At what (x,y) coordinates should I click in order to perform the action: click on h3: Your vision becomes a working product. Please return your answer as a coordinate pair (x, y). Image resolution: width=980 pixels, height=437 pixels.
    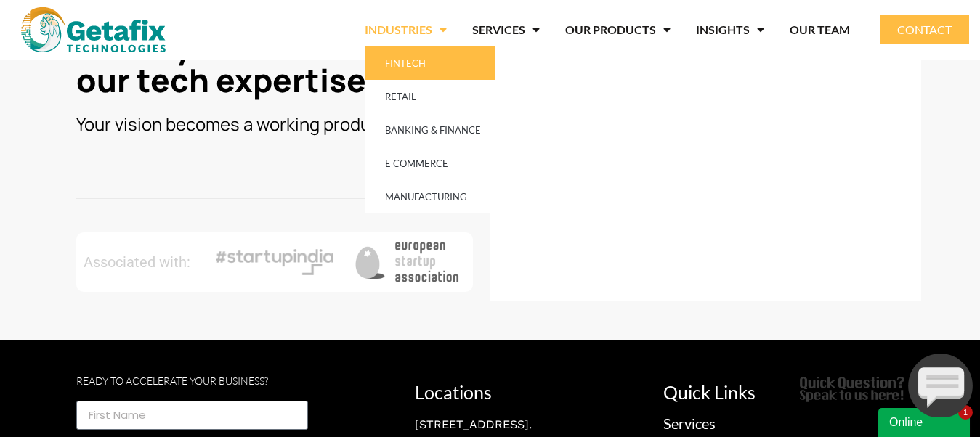
    Looking at the image, I should click on (274, 124).